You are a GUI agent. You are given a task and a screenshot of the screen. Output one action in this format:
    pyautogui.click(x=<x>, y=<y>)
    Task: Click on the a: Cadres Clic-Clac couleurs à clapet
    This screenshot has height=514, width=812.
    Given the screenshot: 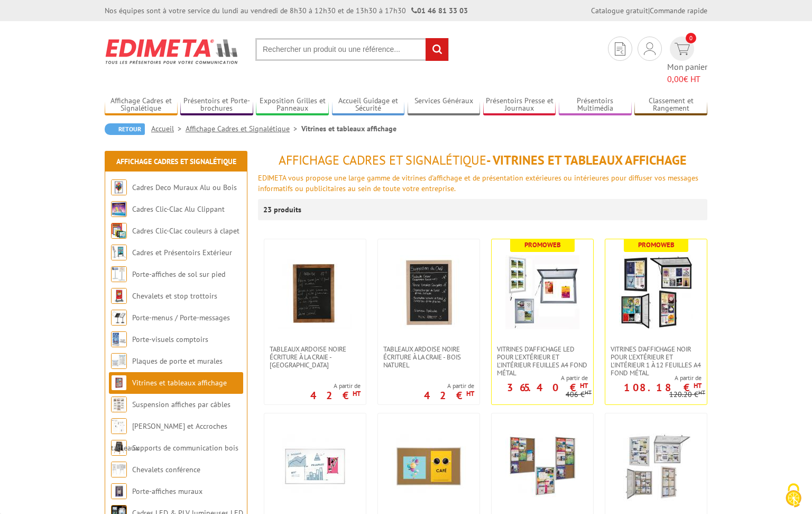 What is the action you would take?
    pyautogui.click(x=185, y=231)
    